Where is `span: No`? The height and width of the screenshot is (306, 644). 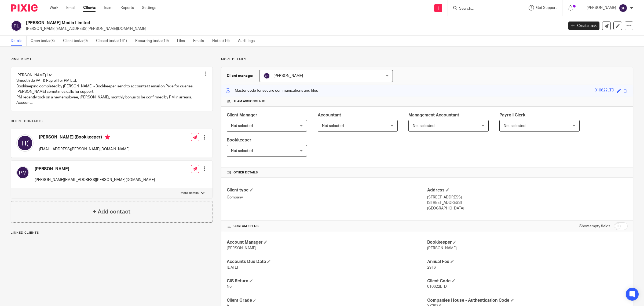
span: No is located at coordinates (229, 287).